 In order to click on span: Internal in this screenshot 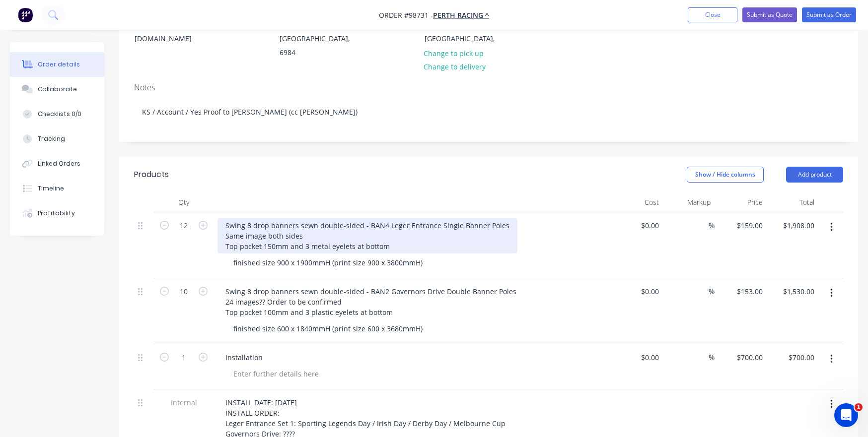, I will do `click(184, 402)`.